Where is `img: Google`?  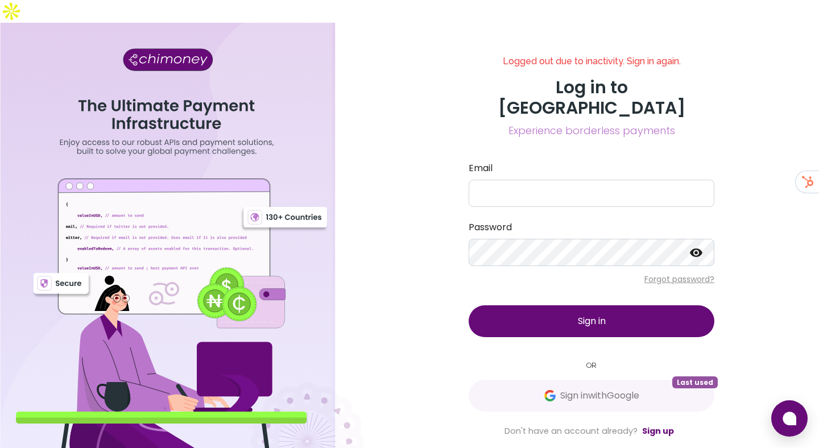
img: Google is located at coordinates (550, 396).